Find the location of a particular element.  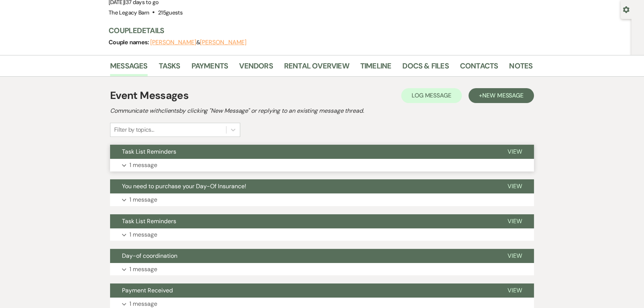

a: Timeline is located at coordinates (376, 68).